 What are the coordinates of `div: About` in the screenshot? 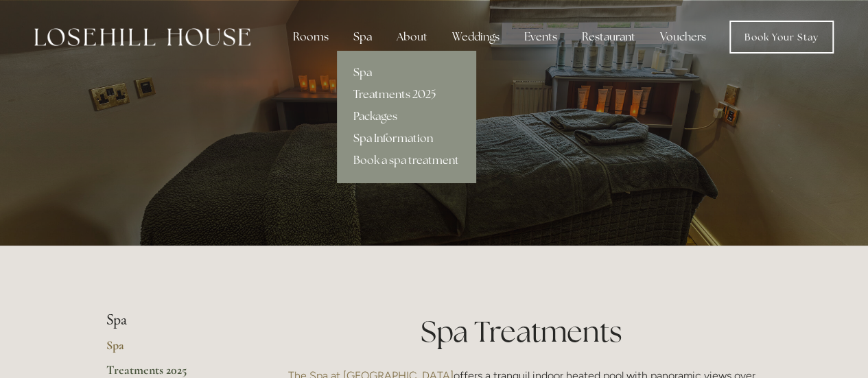 It's located at (412, 37).